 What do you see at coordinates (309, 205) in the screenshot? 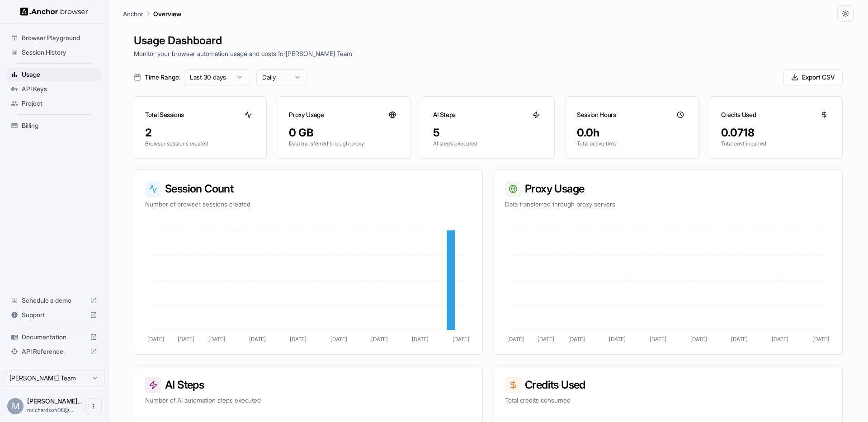
I see `p: Number of browser sessions created` at bounding box center [309, 205].